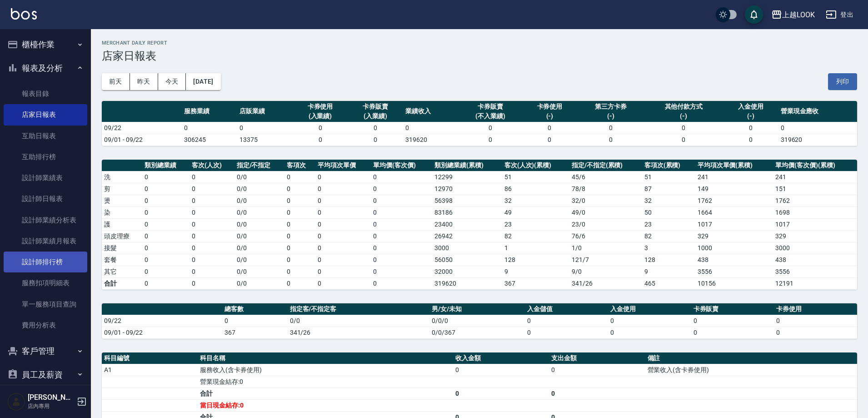 The image size is (868, 418). Describe the element at coordinates (358, 333) in the screenshot. I see `td: 341/26` at that location.